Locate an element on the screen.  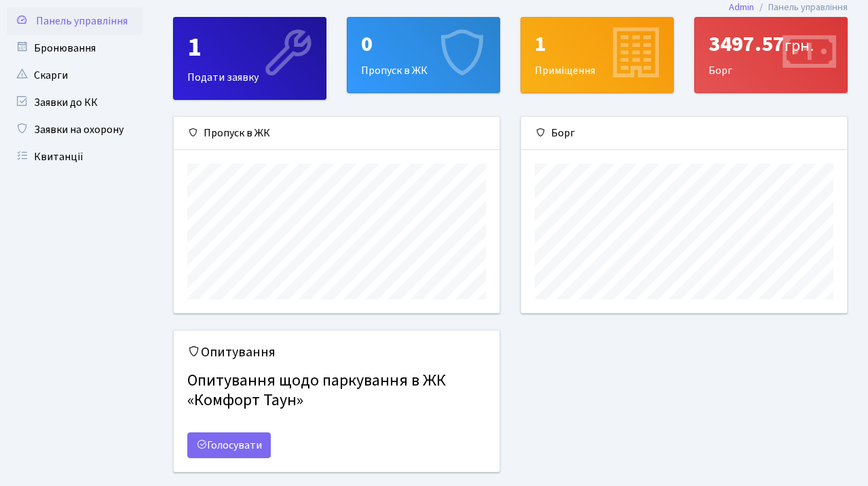
a: Бронювання is located at coordinates (75, 48).